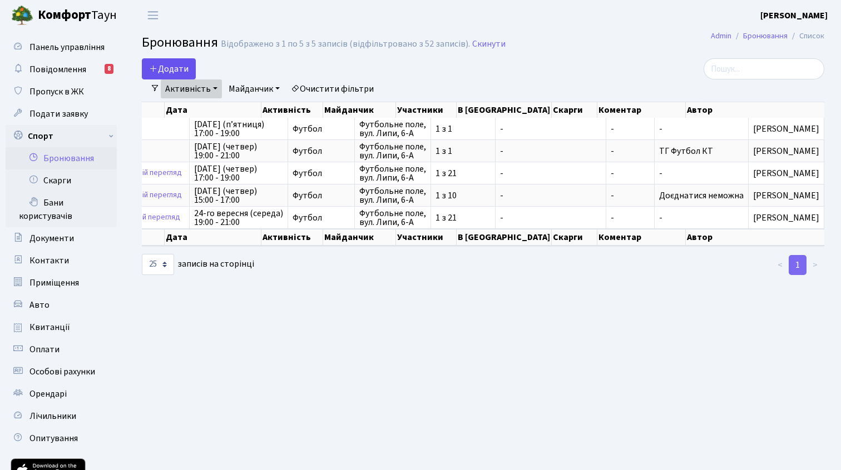  I want to click on span: 24-го вересня (середа) 19:00 - 21:00, so click(239, 218).